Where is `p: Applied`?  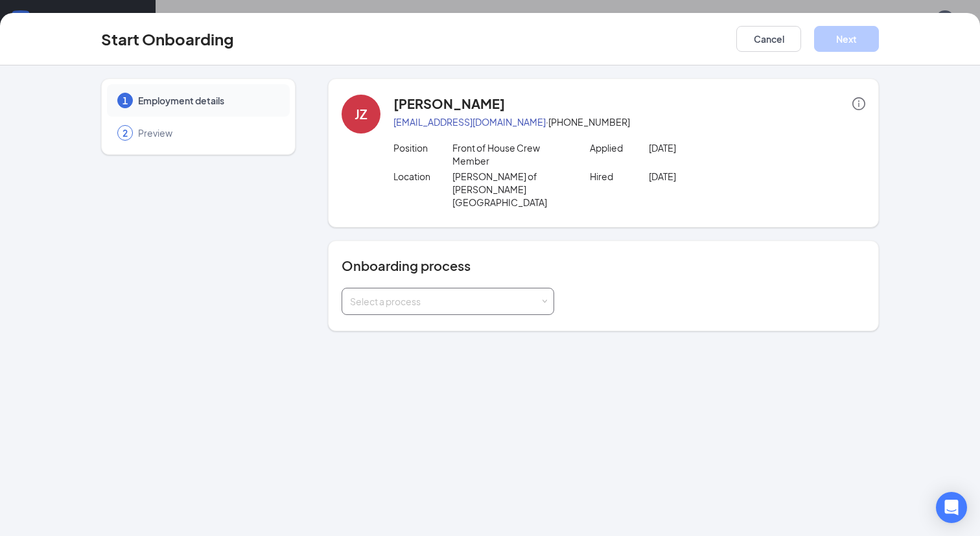 p: Applied is located at coordinates (620, 148).